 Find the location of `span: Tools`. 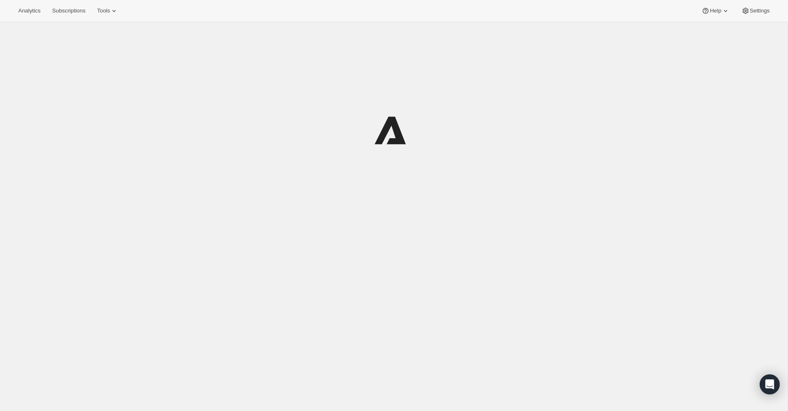

span: Tools is located at coordinates (103, 11).